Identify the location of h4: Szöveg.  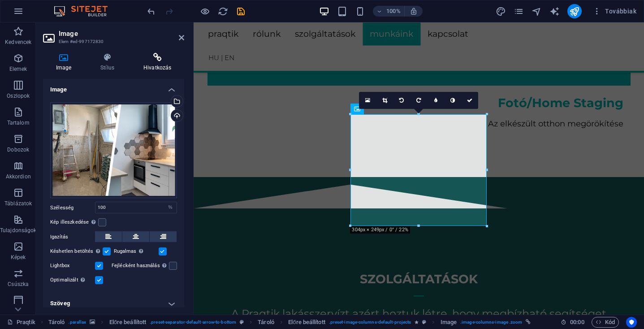
(114, 304).